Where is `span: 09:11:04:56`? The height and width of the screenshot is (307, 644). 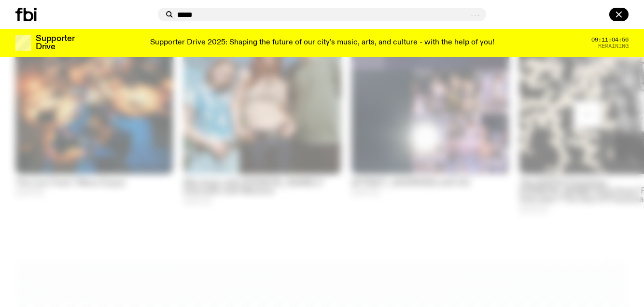 span: 09:11:04:56 is located at coordinates (609, 40).